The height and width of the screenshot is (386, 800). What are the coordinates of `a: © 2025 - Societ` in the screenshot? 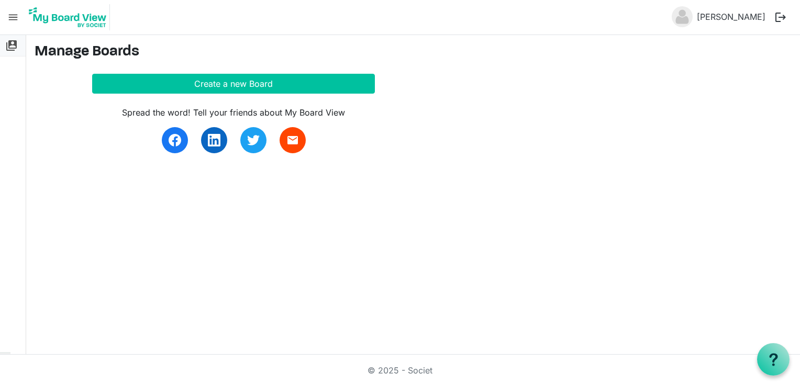 It's located at (400, 371).